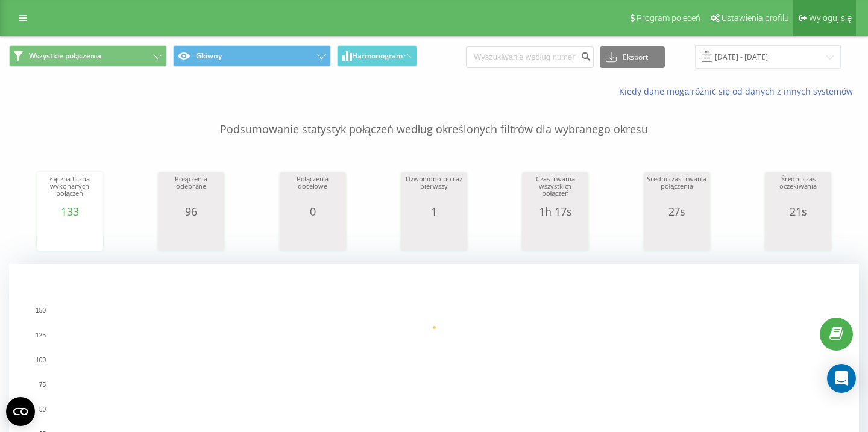  Describe the element at coordinates (669, 18) in the screenshot. I see `span: Program poleceń` at that location.